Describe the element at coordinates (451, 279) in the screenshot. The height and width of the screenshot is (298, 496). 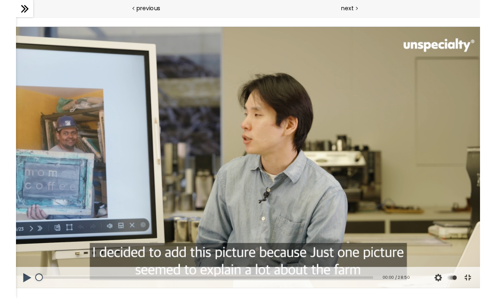
I see `button: Video quality` at that location.